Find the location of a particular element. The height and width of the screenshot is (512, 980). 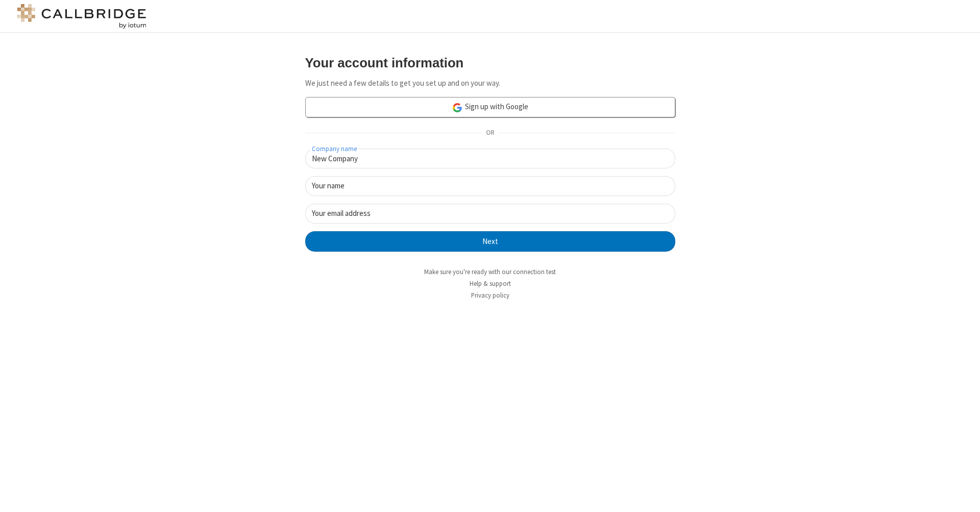

img: google-icon.png is located at coordinates (457, 108).